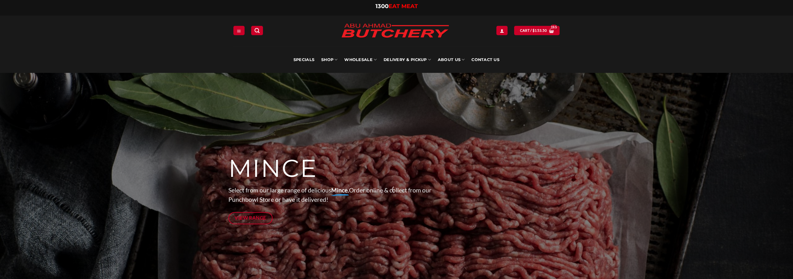 Image resolution: width=793 pixels, height=279 pixels. I want to click on a: Delivery & Pickup, so click(407, 60).